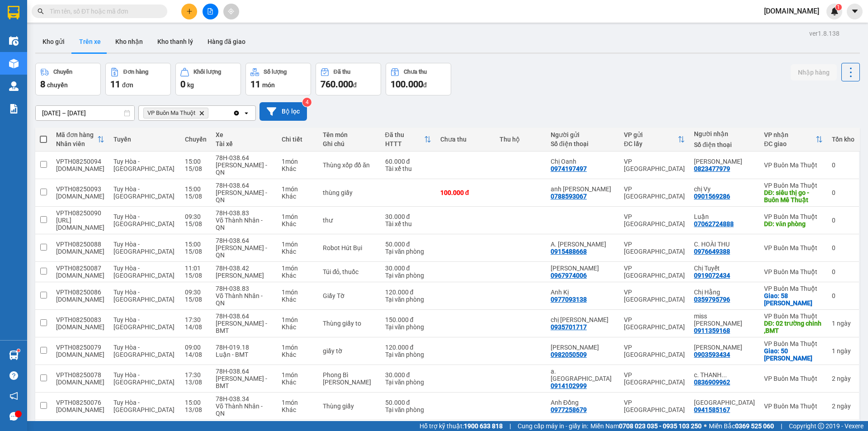 The width and height of the screenshot is (868, 431). What do you see at coordinates (583, 348) in the screenshot?
I see `div: anh Thanh` at bounding box center [583, 348].